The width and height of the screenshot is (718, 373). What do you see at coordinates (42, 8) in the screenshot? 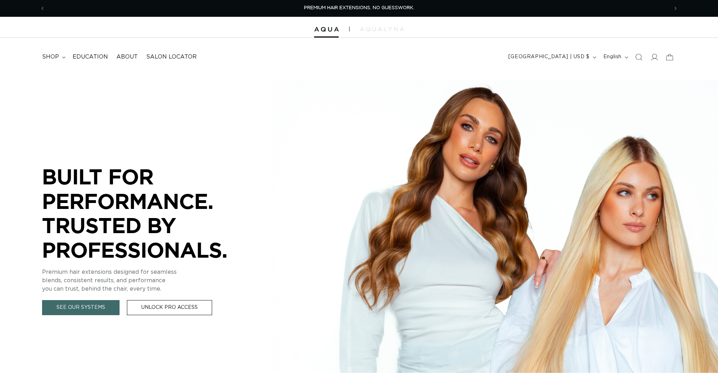
I see `button: Previous announcement` at bounding box center [42, 8].